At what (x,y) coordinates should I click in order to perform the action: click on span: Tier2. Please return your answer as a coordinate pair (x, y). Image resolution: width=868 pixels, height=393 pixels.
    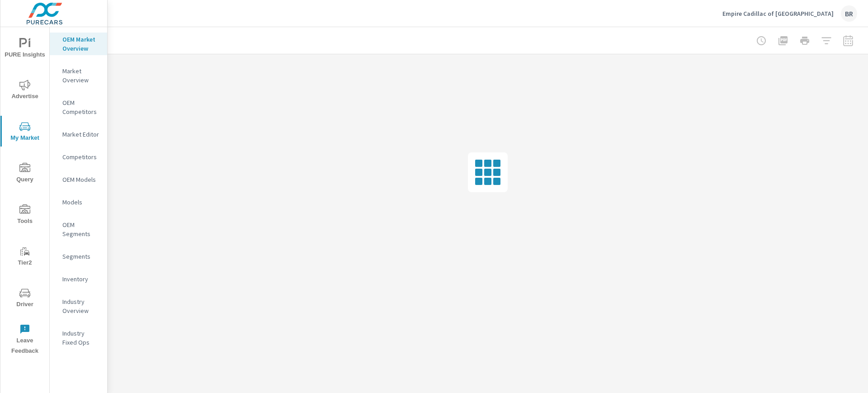
    Looking at the image, I should click on (25, 257).